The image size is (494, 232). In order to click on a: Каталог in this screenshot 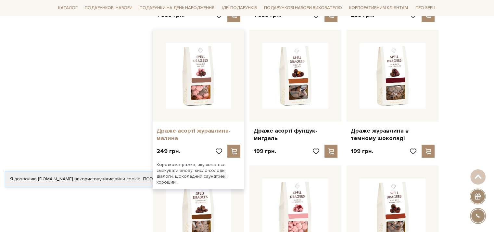, I will do `click(68, 8)`.